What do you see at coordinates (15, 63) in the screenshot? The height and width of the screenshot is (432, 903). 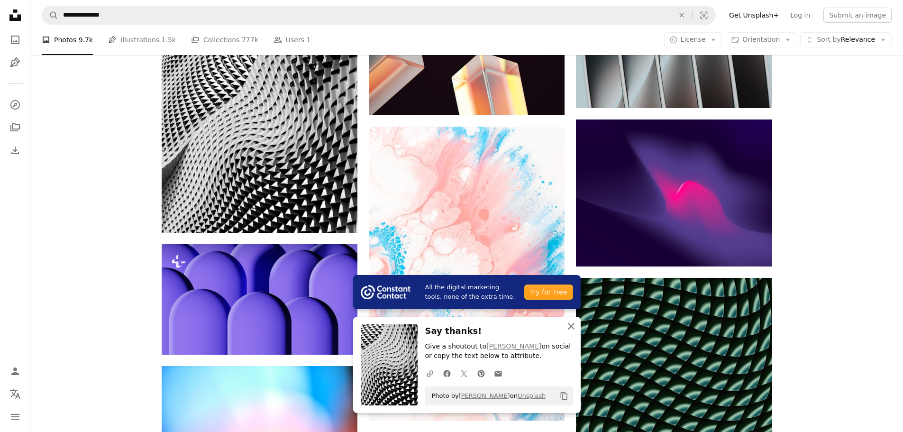 I see `a: Illustrations` at bounding box center [15, 63].